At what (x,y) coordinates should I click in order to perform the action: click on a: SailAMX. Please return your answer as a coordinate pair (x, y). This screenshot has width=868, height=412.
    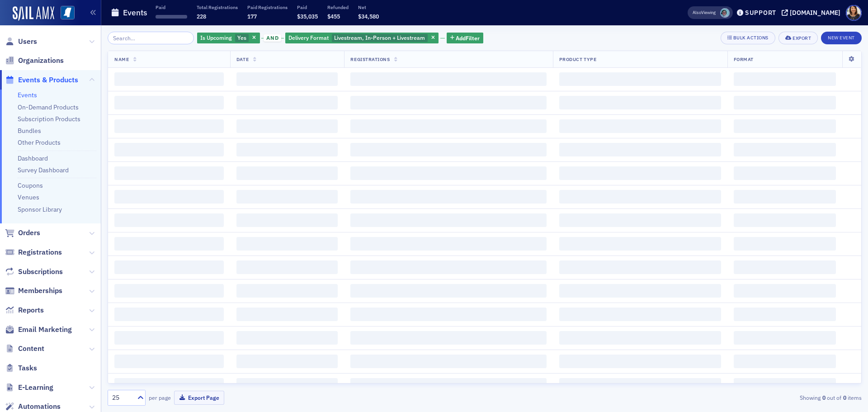
    Looking at the image, I should click on (34, 13).